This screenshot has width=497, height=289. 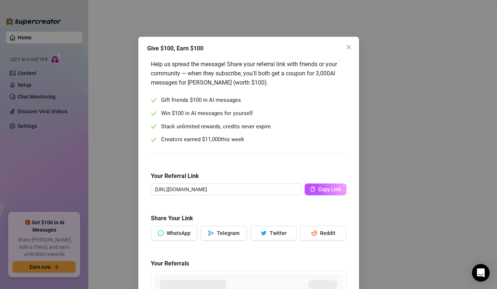 I want to click on button: redditReddit, so click(x=323, y=233).